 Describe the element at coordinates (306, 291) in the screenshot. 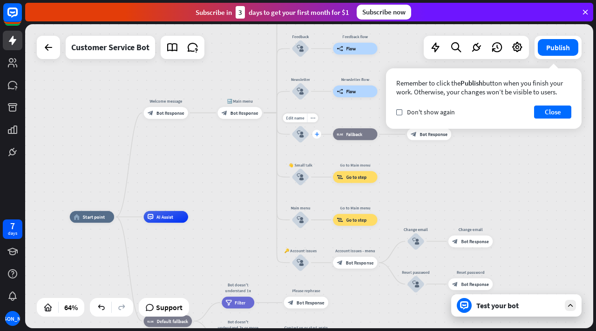

I see `div: Please rephrase` at that location.